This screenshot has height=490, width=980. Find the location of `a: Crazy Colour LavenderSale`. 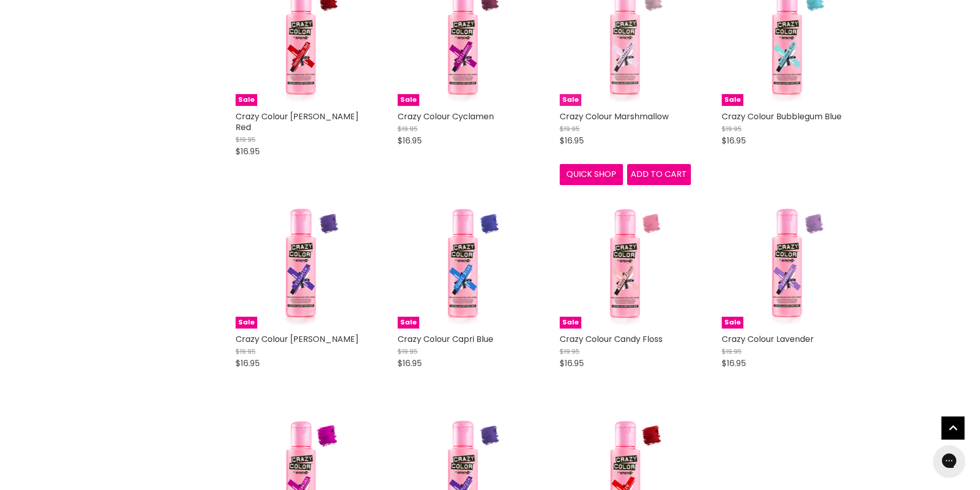

a: Crazy Colour LavenderSale is located at coordinates (787, 263).